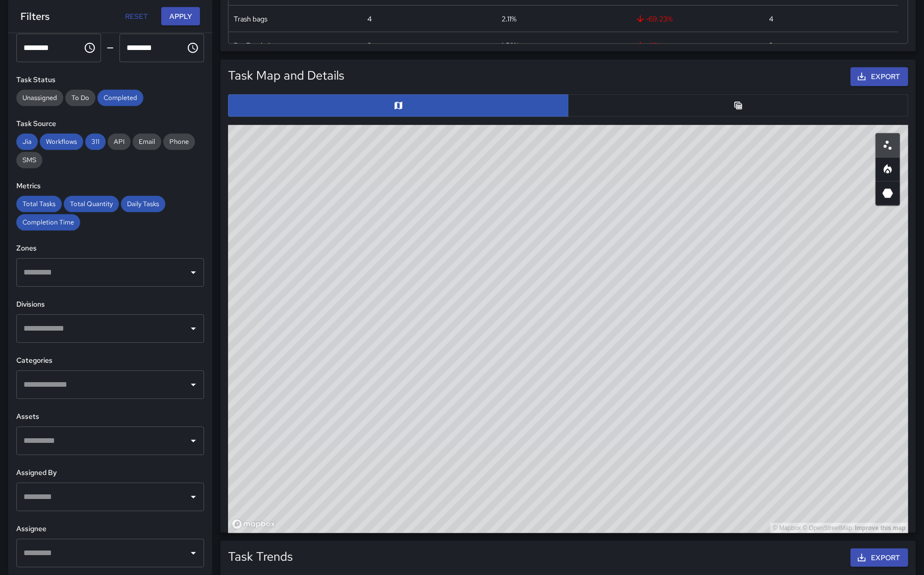 This screenshot has height=575, width=924. Describe the element at coordinates (62, 141) in the screenshot. I see `span: Workflows` at that location.